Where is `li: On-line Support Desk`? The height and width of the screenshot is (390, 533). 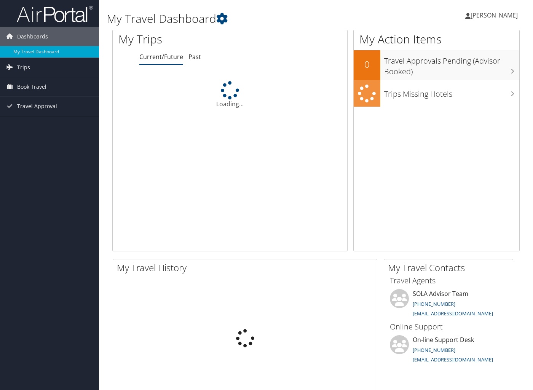 li: On-line Support Desk is located at coordinates (449, 351).